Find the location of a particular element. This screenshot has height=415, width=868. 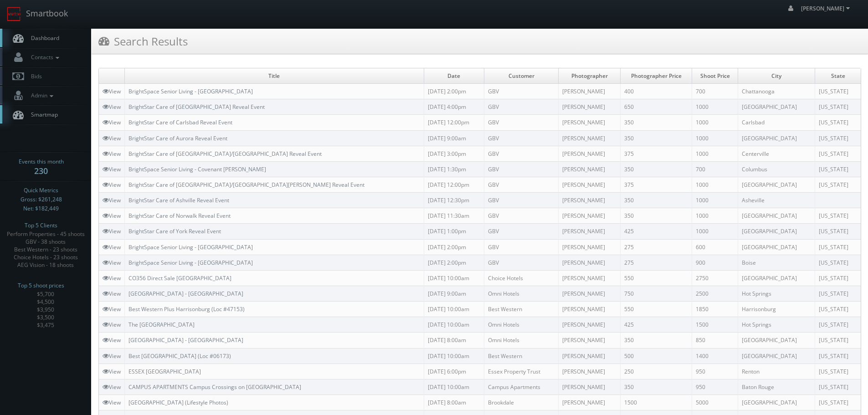

td: Choice Hotels is located at coordinates (521, 278).